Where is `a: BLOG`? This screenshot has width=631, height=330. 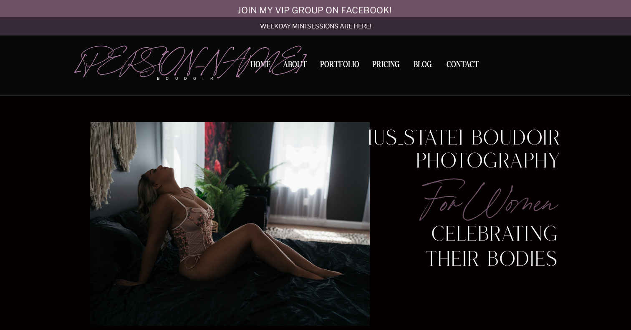
a: BLOG is located at coordinates (423, 64).